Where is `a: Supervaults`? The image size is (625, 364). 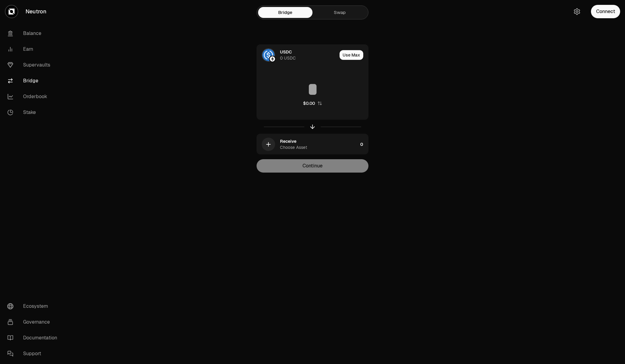
a: Supervaults is located at coordinates (34, 65).